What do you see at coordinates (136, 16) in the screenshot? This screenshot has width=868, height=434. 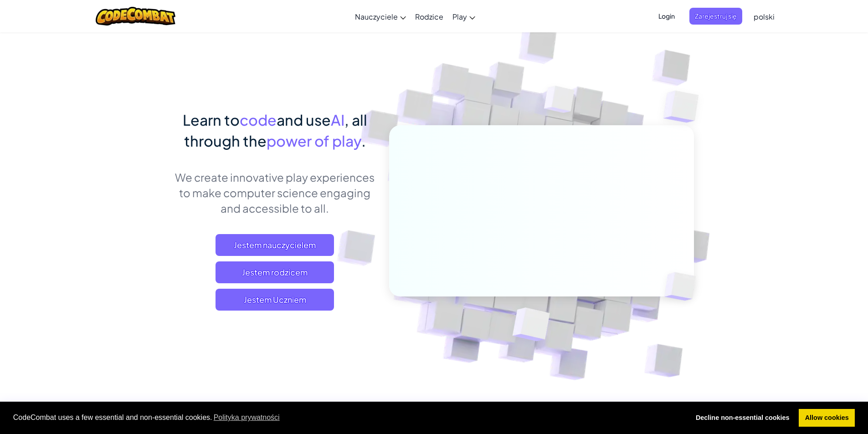 I see `a: CodeCombat logo` at bounding box center [136, 16].